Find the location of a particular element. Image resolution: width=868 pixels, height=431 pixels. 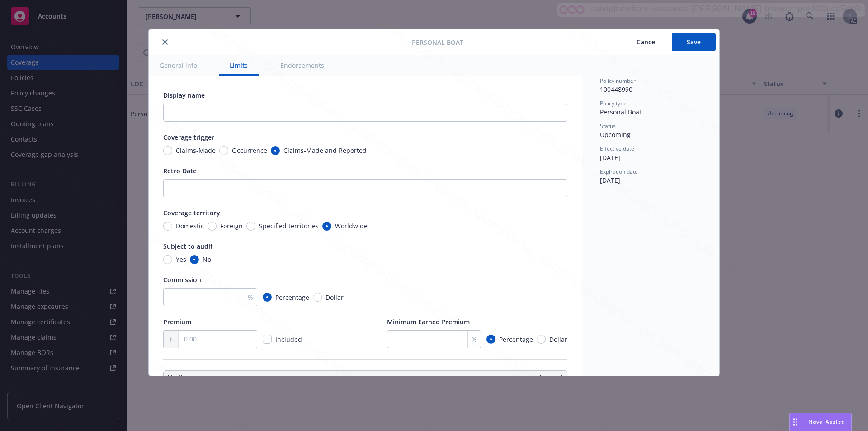

span: Premium is located at coordinates (178, 322).